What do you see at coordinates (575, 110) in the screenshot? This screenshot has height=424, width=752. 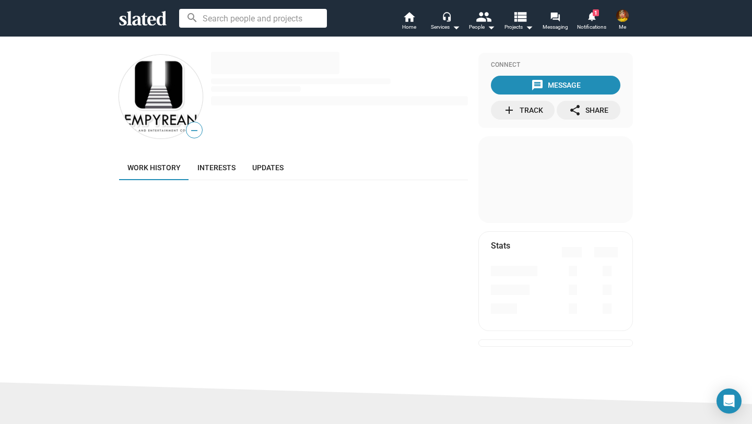 I see `mat-icon: share` at bounding box center [575, 110].